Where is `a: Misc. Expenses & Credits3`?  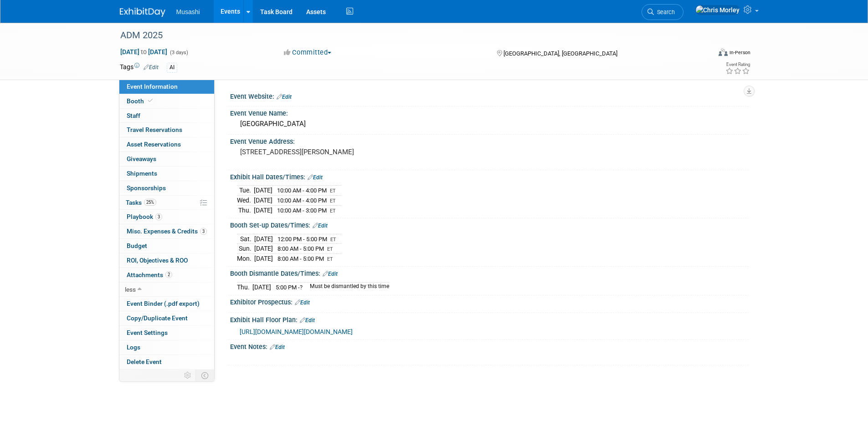
a: Misc. Expenses & Credits3 is located at coordinates (167, 232).